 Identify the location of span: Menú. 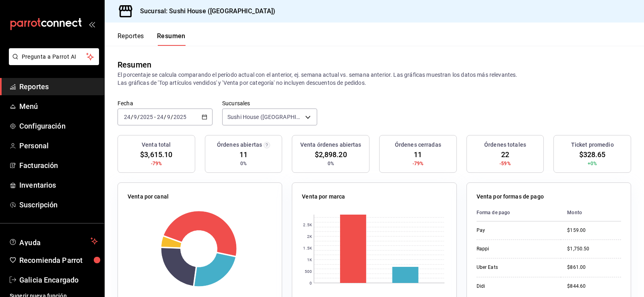
(59, 106).